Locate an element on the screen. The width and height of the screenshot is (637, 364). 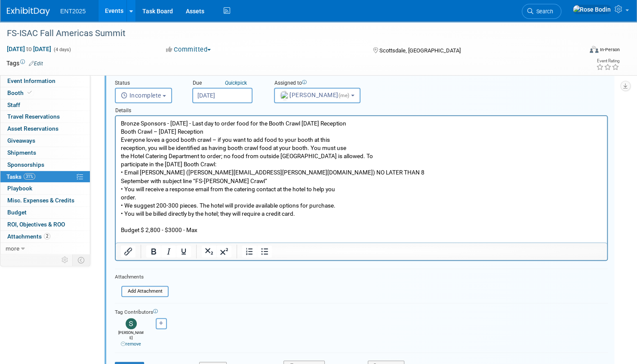
td: Toggle Event Tabs is located at coordinates (81, 260).